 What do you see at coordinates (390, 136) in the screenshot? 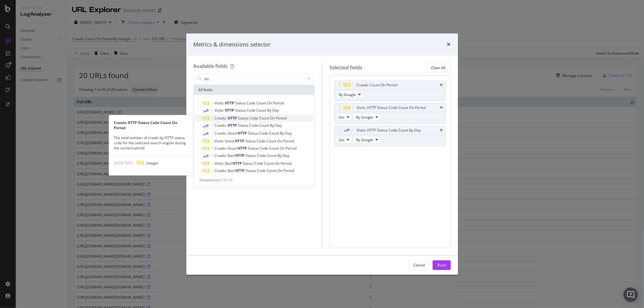
I see `div: Visits: HTTP Status Code Count By Daytimes2xxBy Google` at bounding box center [390, 136].